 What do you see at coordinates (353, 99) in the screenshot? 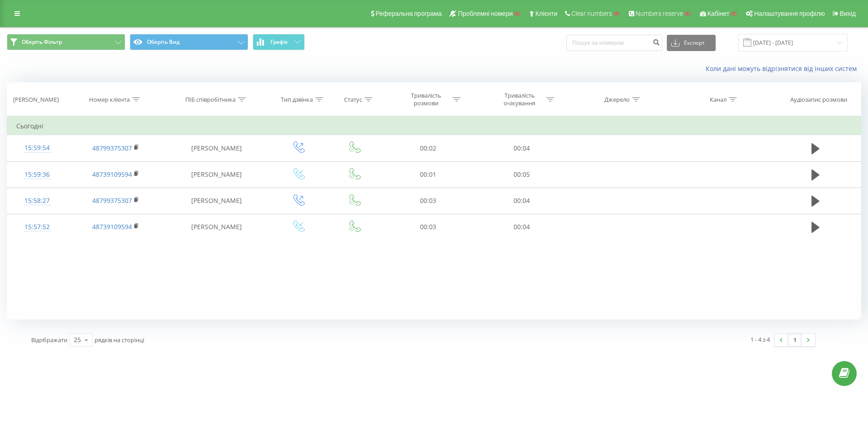
I see `div: Статус` at bounding box center [353, 99].